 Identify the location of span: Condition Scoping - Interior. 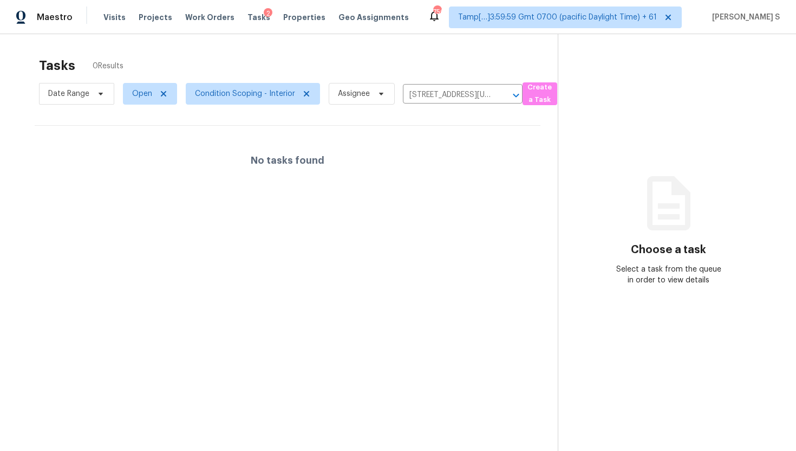
(245, 94).